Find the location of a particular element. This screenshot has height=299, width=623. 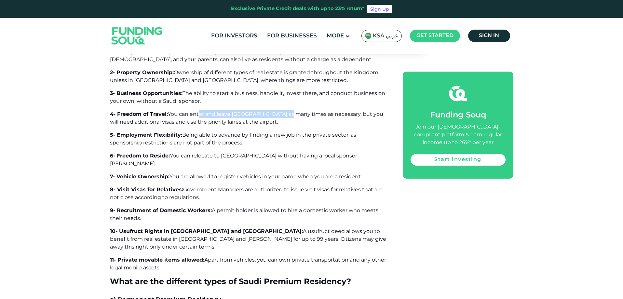

a: Start investing is located at coordinates (458, 160).